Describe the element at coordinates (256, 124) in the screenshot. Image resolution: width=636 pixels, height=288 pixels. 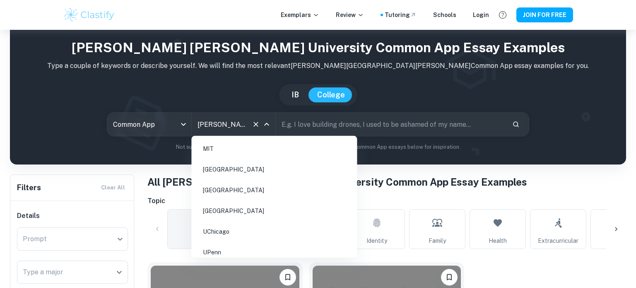
I see `button: Clear` at that location.